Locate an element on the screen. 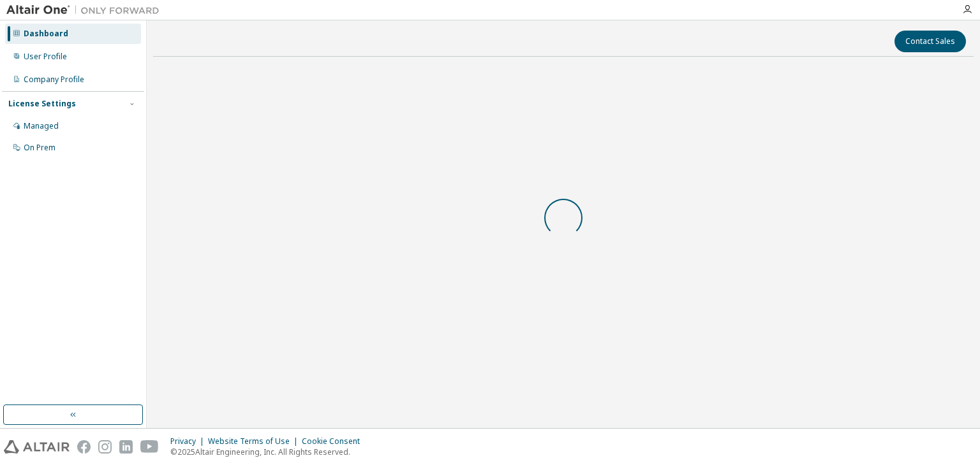 The image size is (980, 465). img: Altair One is located at coordinates (86, 11).